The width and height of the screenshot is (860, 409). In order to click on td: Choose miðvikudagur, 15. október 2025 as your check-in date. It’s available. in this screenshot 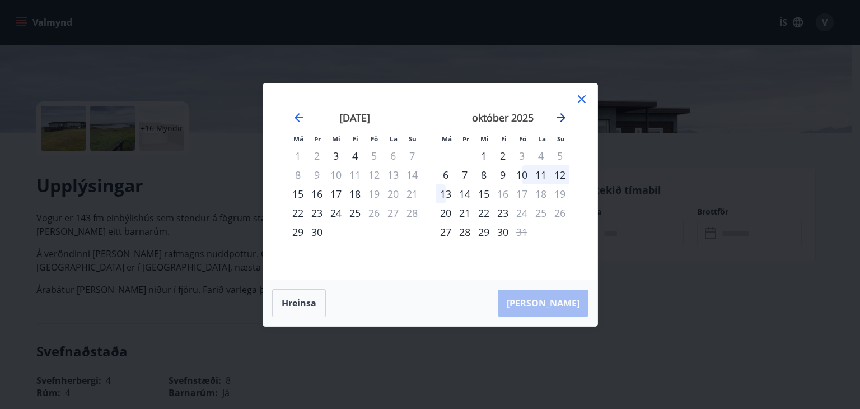, I will do `click(484, 194)`.